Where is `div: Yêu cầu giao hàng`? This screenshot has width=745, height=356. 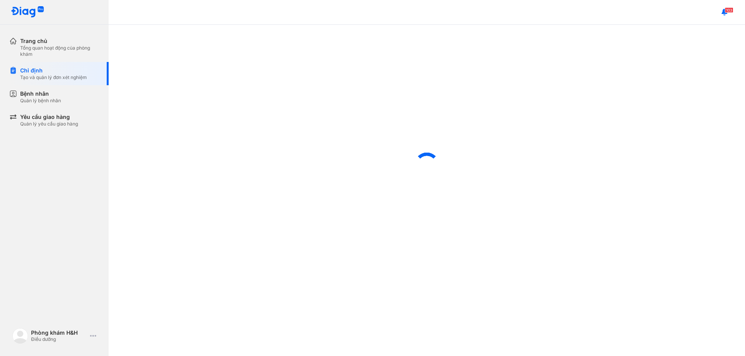 div: Yêu cầu giao hàng is located at coordinates (49, 117).